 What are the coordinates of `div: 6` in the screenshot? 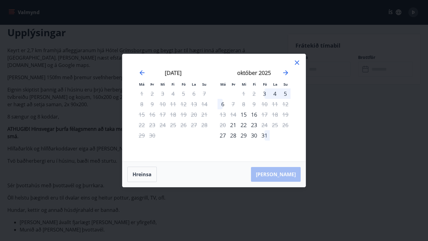 It's located at (223, 104).